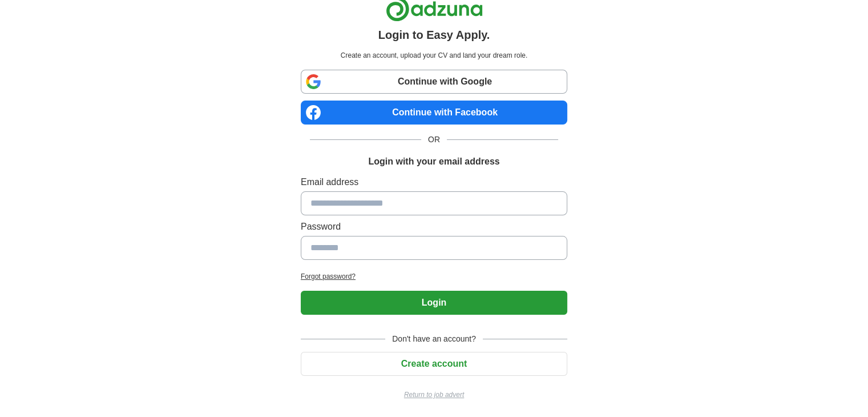 The width and height of the screenshot is (868, 417). What do you see at coordinates (434, 81) in the screenshot?
I see `a: Continue with Google` at bounding box center [434, 81].